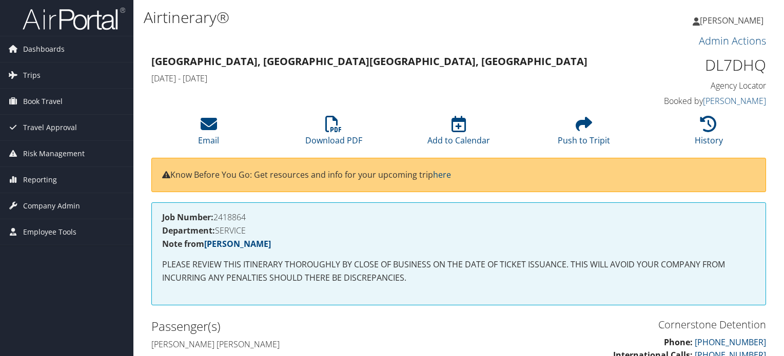  I want to click on span: Dashboards, so click(44, 49).